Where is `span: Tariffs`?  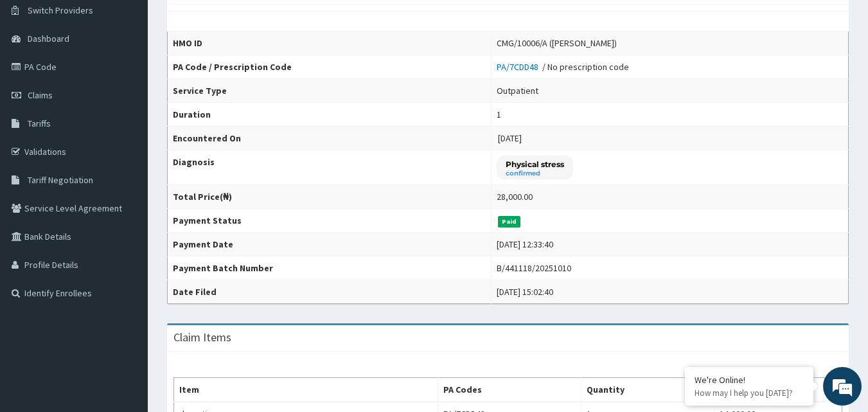
span: Tariffs is located at coordinates (39, 123).